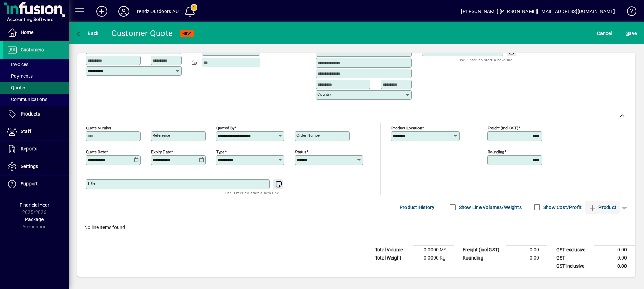 Image resolution: width=644 pixels, height=289 pixels. Describe the element at coordinates (632, 33) in the screenshot. I see `button: Save` at that location.